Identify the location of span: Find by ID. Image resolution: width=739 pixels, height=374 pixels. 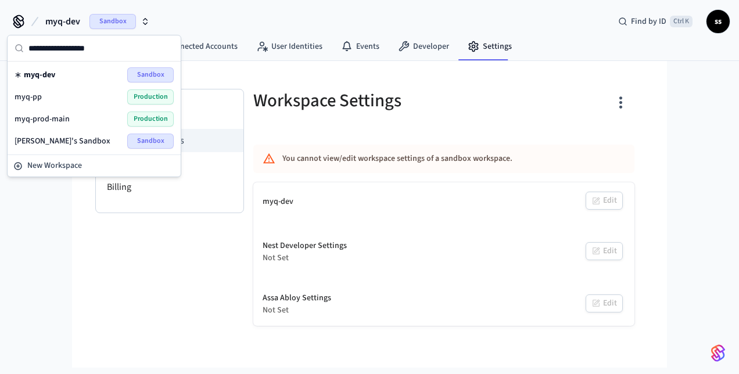
(648, 21).